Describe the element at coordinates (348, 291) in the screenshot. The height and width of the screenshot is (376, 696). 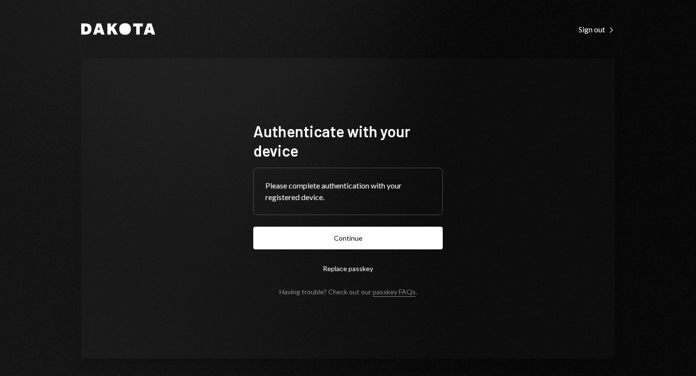
I see `div: Having trouble? Check out our .` at that location.